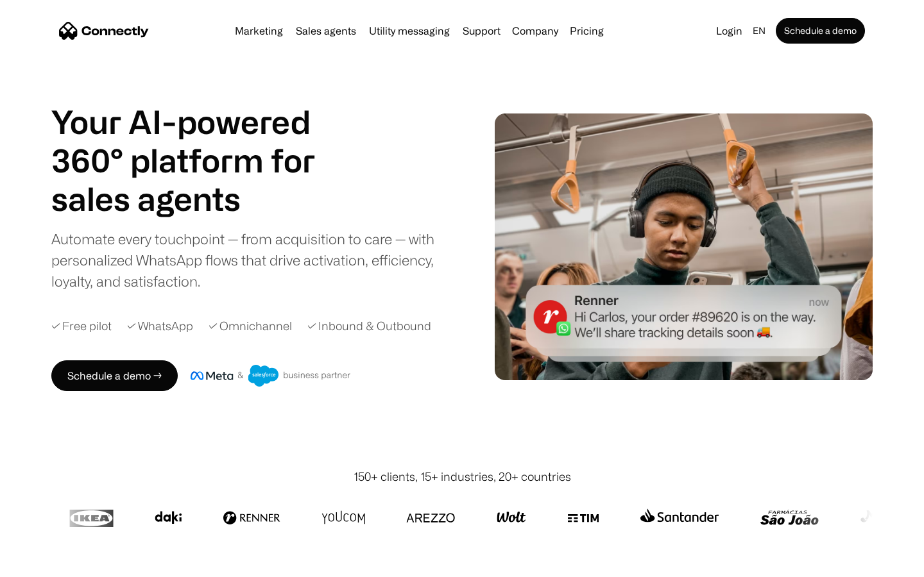 This screenshot has width=924, height=577. Describe the element at coordinates (729, 31) in the screenshot. I see `a: Login` at that location.